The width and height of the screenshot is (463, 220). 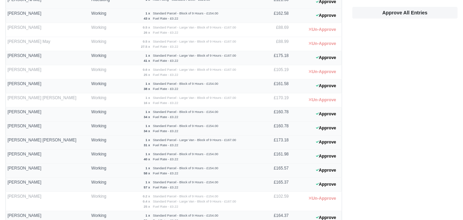 What do you see at coordinates (275, 100) in the screenshot?
I see `td: £170.19` at bounding box center [275, 100].